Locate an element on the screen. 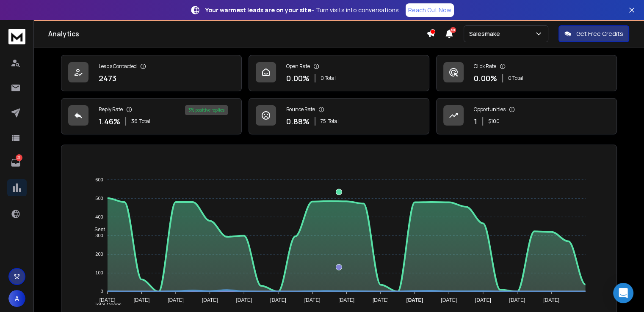 This screenshot has width=644, height=312. span: 50 is located at coordinates (453, 30).